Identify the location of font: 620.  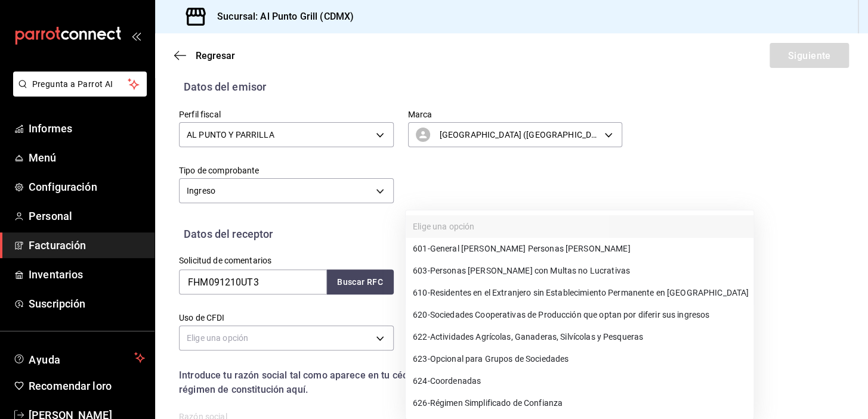
(420, 315).